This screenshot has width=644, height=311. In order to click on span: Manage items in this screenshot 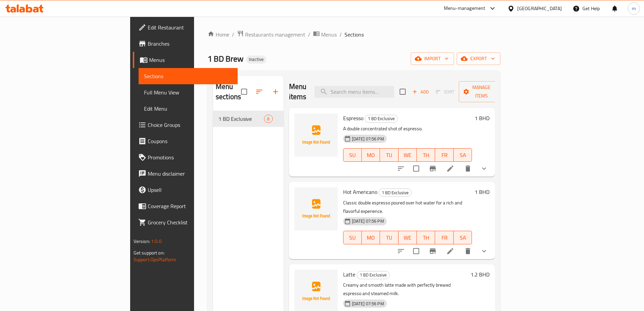, I will do `click(481, 92)`.